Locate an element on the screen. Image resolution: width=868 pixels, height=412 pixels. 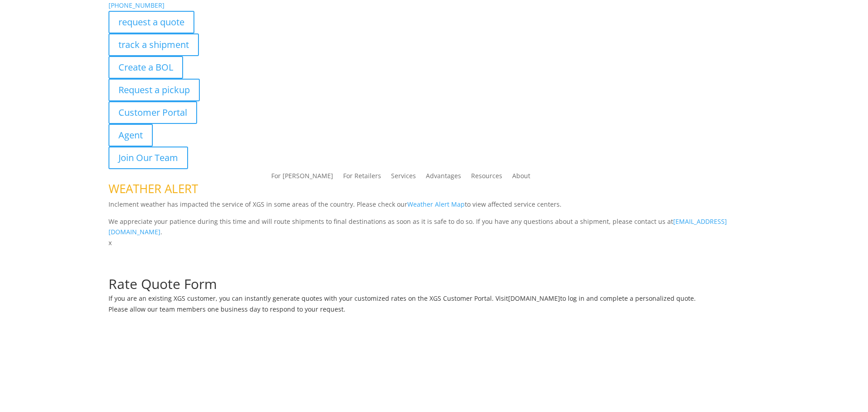
span: to log in and complete a personalized quote. is located at coordinates (628, 298).